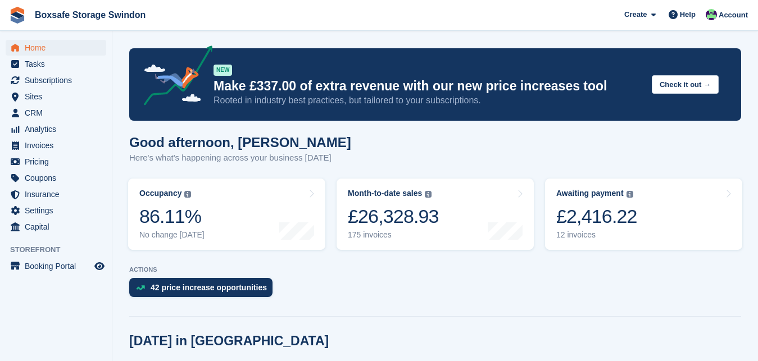  I want to click on span: Insurance, so click(58, 194).